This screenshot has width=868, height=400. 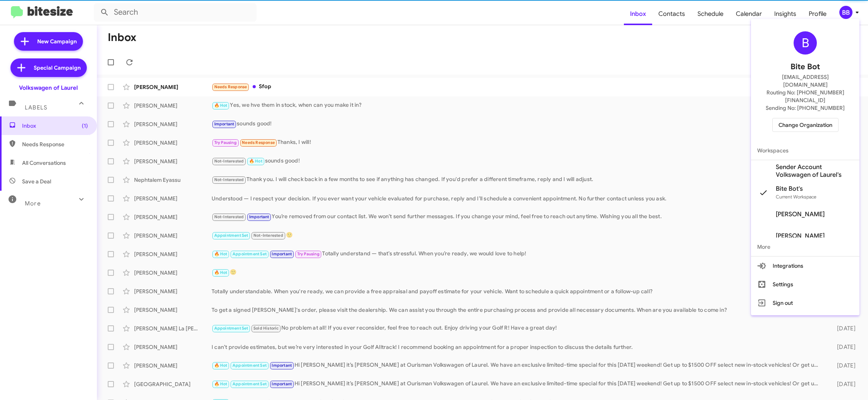 I want to click on button: Change Organization, so click(x=805, y=125).